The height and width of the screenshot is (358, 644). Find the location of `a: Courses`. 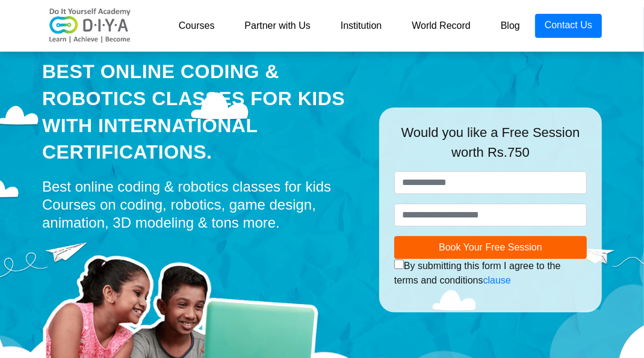

a: Courses is located at coordinates (197, 26).